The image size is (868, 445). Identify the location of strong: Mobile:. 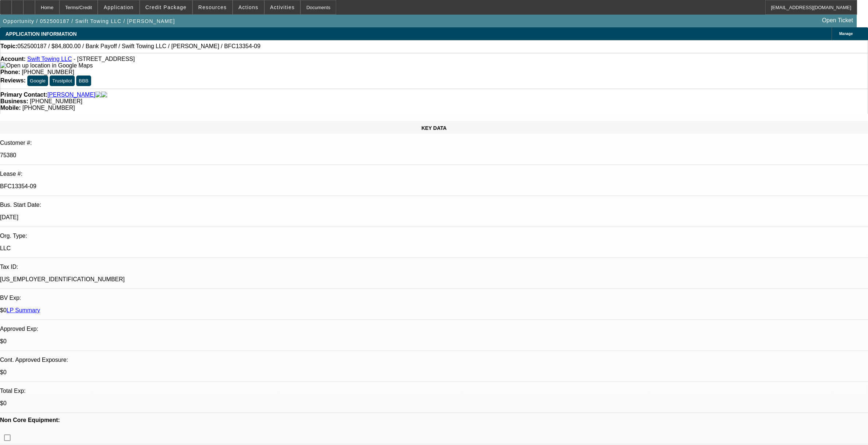
(11, 108).